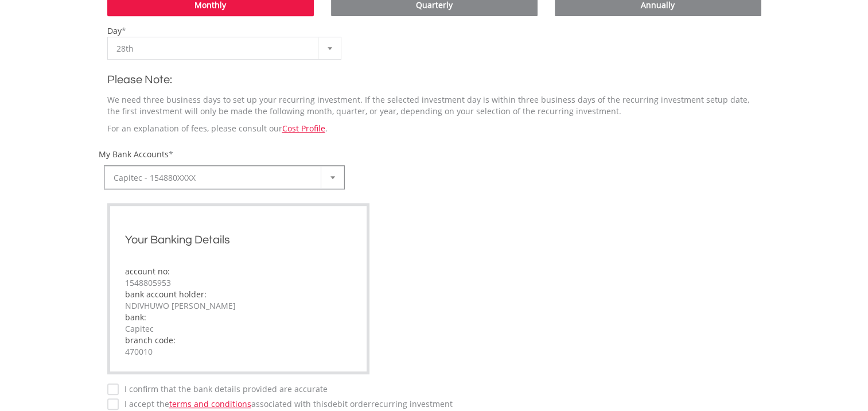 The height and width of the screenshot is (411, 868). I want to click on label: My Bank Accounts, so click(133, 154).